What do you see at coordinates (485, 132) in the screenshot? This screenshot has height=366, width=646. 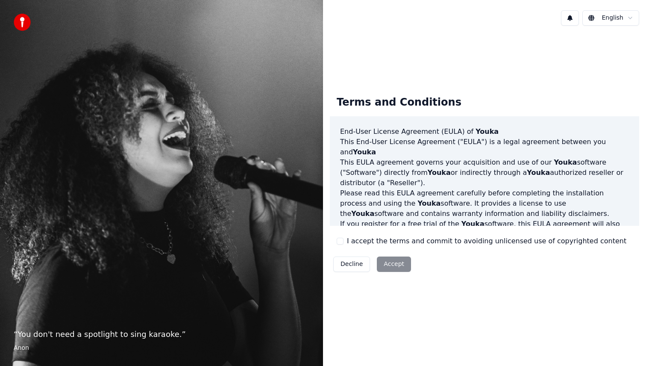 I see `h3: End-User License Agreement (EULA) of` at bounding box center [485, 132].